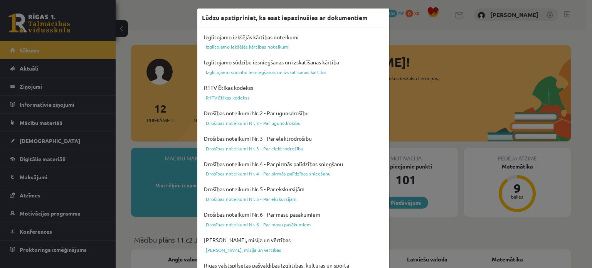 Image resolution: width=592 pixels, height=268 pixels. I want to click on h3: Lūdzu apstipriniet, ka esat iepazinušies ar dokumentiem, so click(285, 18).